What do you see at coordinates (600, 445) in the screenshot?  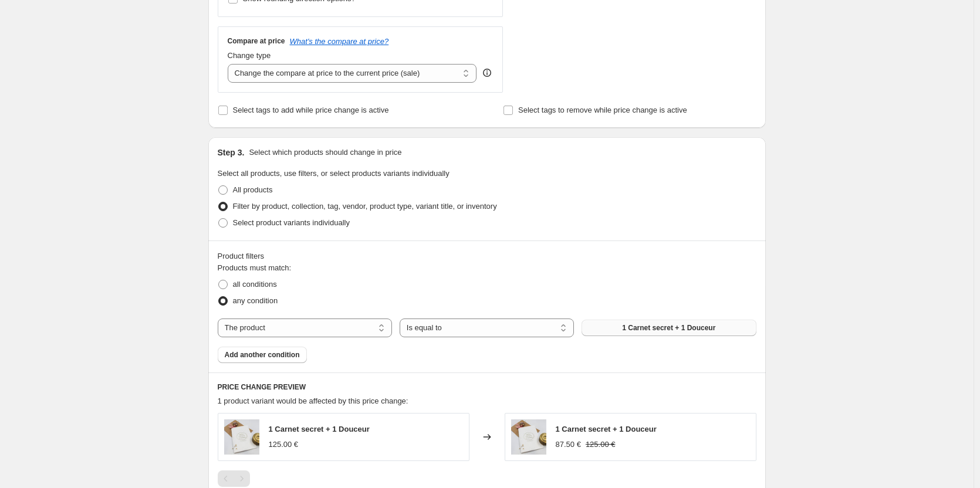 I see `strike: 125.00 €` at bounding box center [600, 445].